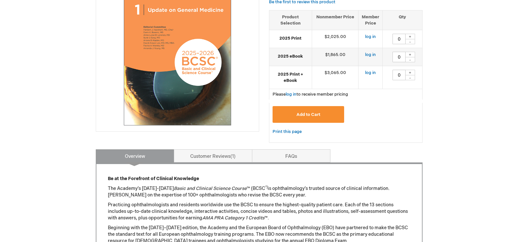 Image resolution: width=518 pixels, height=242 pixels. Describe the element at coordinates (291, 20) in the screenshot. I see `th: Product Selection` at that location.